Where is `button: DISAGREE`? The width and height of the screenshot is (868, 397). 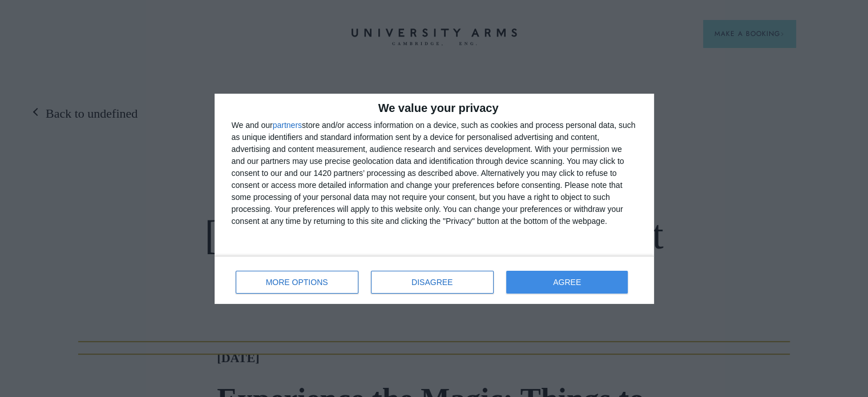 button: DISAGREE is located at coordinates (432, 282).